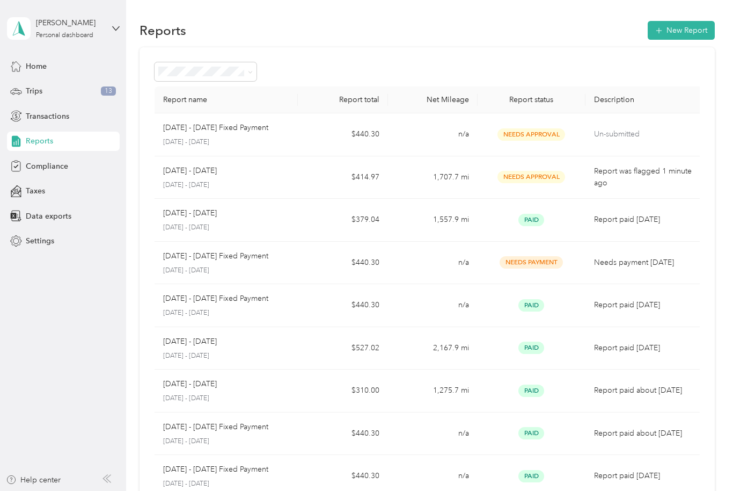  What do you see at coordinates (47, 116) in the screenshot?
I see `span: Transactions` at bounding box center [47, 116].